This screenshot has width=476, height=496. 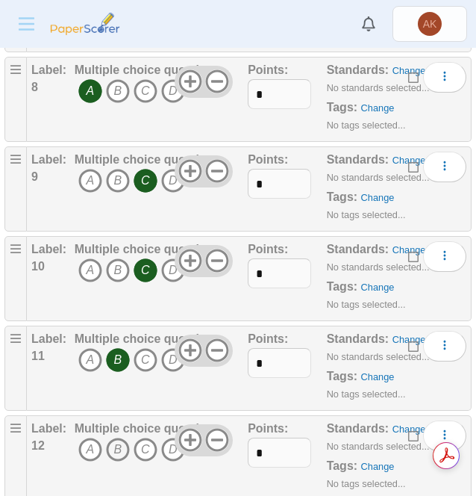 What do you see at coordinates (369, 24) in the screenshot?
I see `a: Alerts` at bounding box center [369, 24].